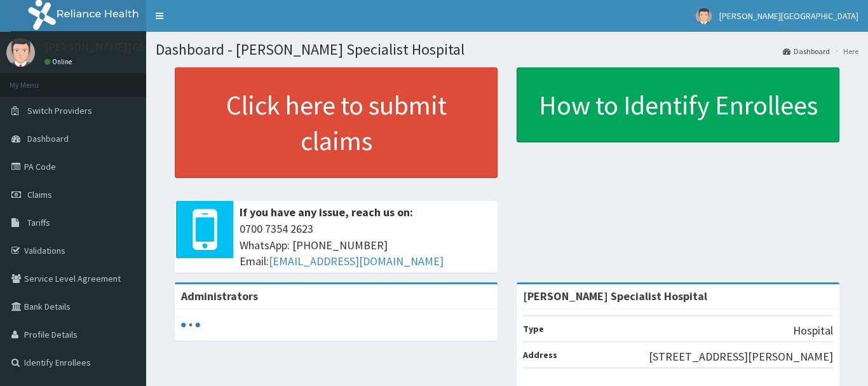 Image resolution: width=868 pixels, height=386 pixels. I want to click on b: Administrators, so click(219, 295).